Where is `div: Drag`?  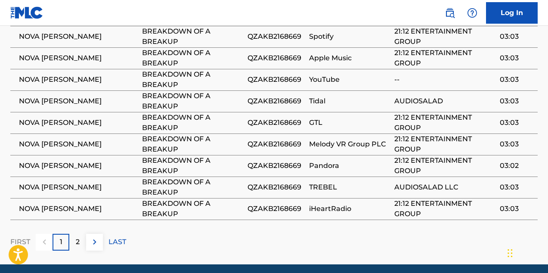 div: Drag is located at coordinates (510, 253).